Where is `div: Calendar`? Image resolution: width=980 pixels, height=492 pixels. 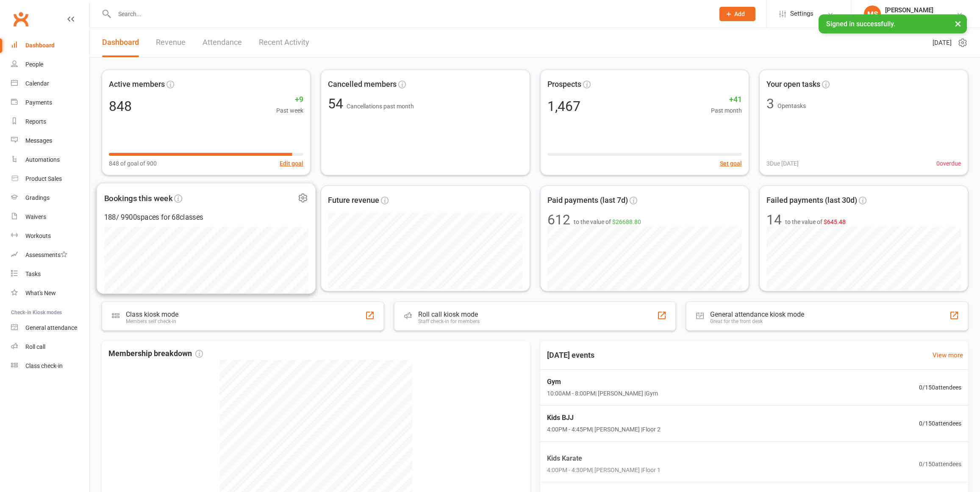 div: Calendar is located at coordinates (37, 83).